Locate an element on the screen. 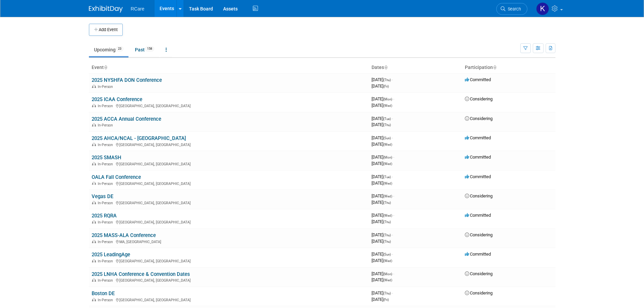 Image resolution: width=644 pixels, height=308 pixels. span: Search is located at coordinates (513, 9).